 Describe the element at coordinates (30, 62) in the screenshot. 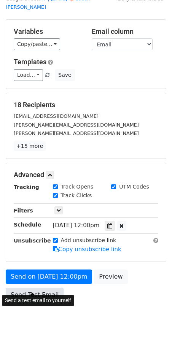

I see `a: Templates` at that location.